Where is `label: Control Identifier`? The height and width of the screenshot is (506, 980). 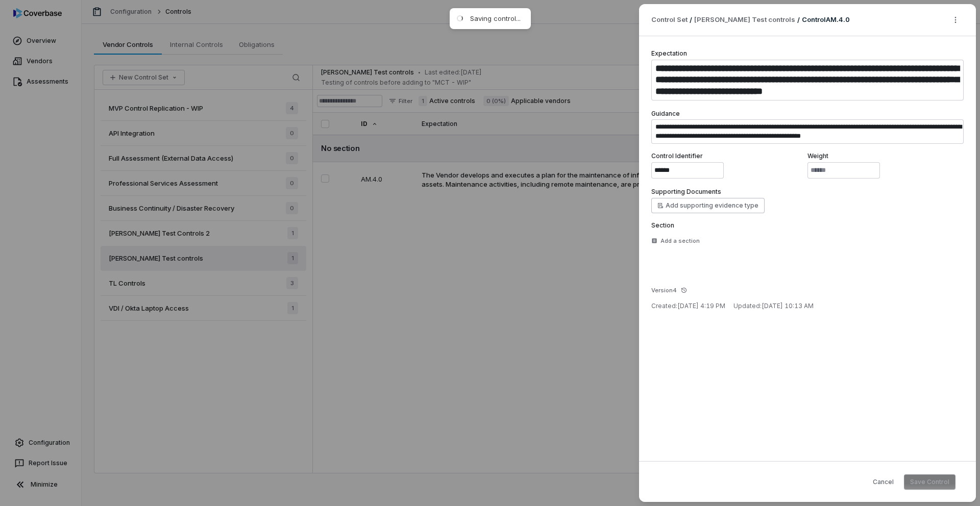
label: Control Identifier is located at coordinates (730, 156).